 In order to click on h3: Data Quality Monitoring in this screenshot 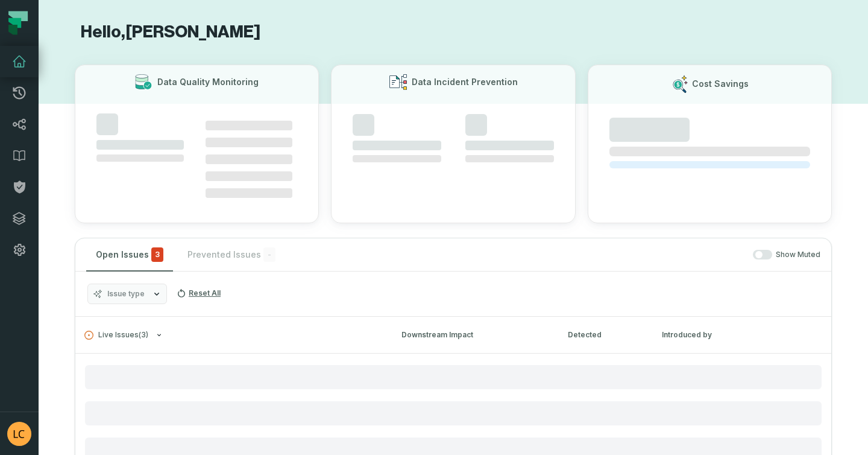, I will do `click(208, 82)`.